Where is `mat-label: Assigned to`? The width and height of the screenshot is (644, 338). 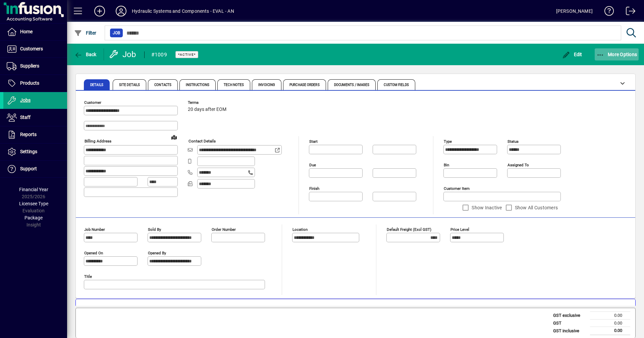
mat-label: Assigned to is located at coordinates (518, 165).